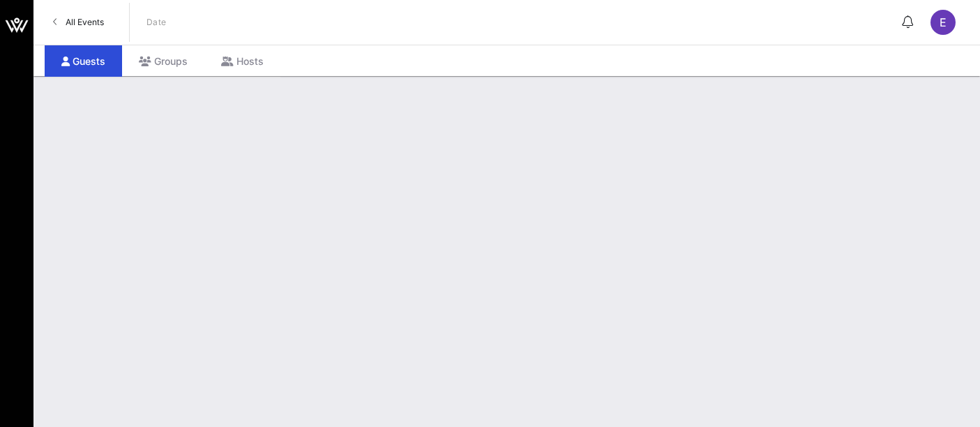  What do you see at coordinates (943, 22) in the screenshot?
I see `span: E` at bounding box center [943, 22].